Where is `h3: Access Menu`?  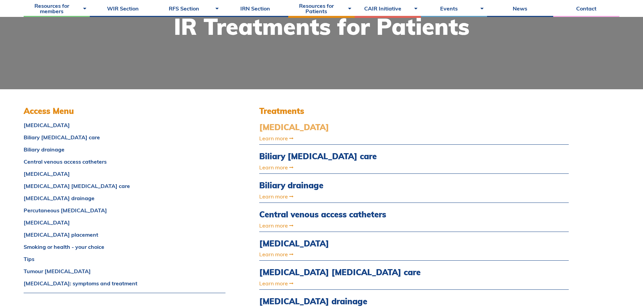
h3: Access Menu is located at coordinates (125, 111).